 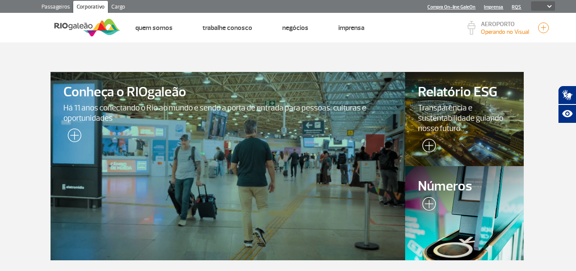 What do you see at coordinates (567, 104) in the screenshot?
I see `div: Plugin de acessibilidade da Hand Talk.` at bounding box center [567, 104].